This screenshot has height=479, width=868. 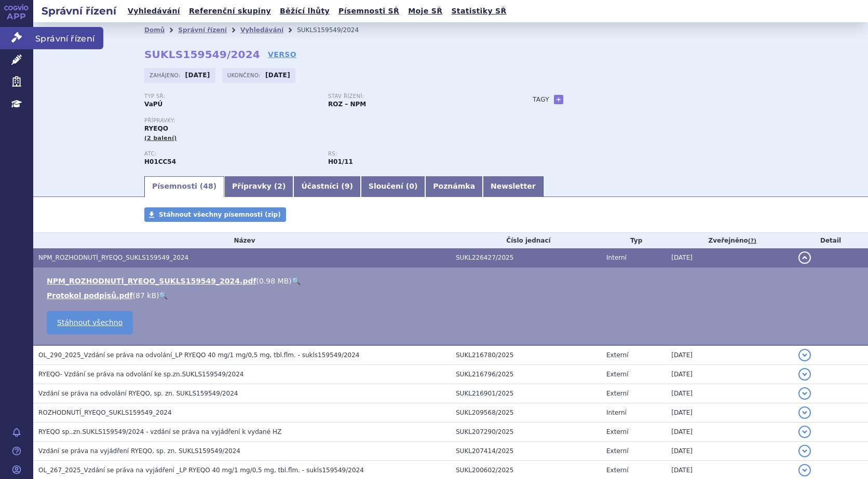 What do you see at coordinates (156, 129) in the screenshot?
I see `span: RYEQO` at bounding box center [156, 129].